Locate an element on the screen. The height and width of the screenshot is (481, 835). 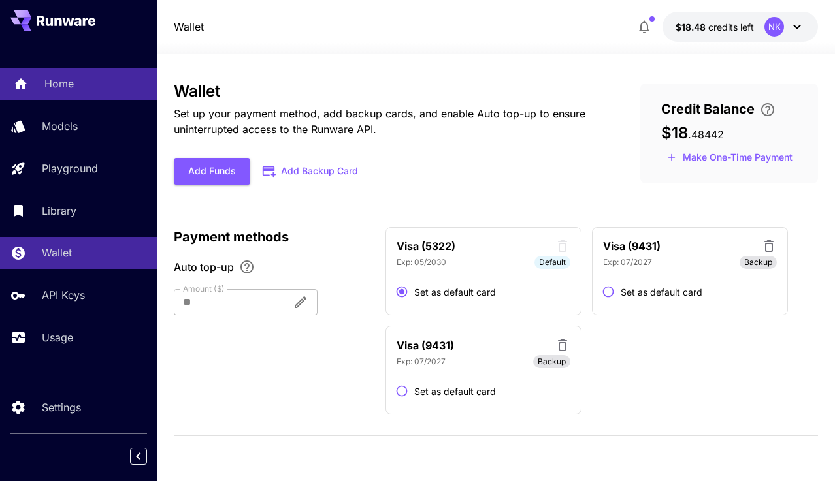
p: Playground is located at coordinates (70, 169).